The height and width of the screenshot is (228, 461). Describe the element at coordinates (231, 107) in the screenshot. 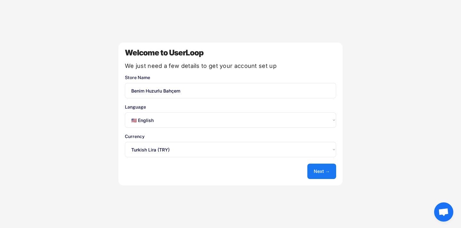

I see `div: Language` at that location.